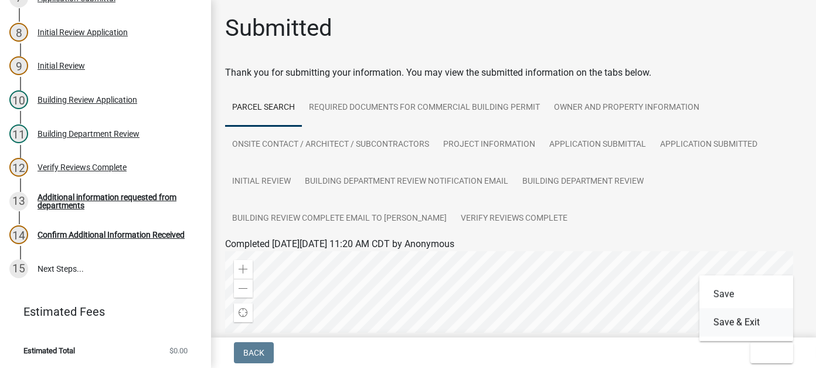  I want to click on div: 8, so click(19, 32).